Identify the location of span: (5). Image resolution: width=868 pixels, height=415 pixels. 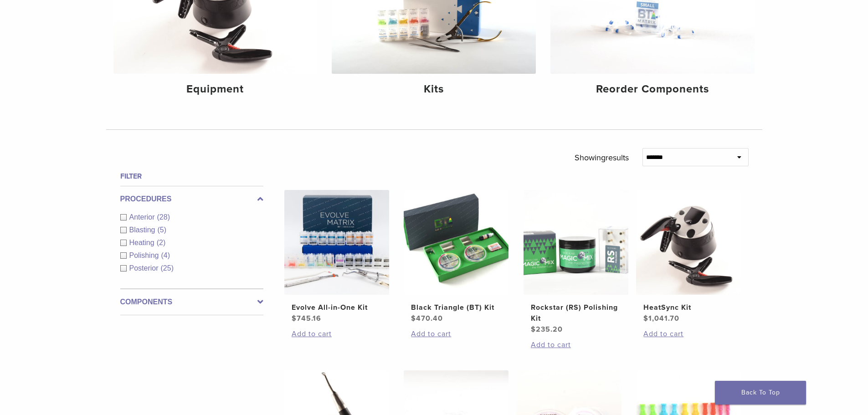
(161, 230).